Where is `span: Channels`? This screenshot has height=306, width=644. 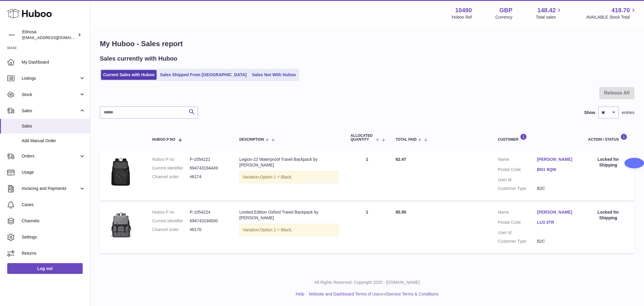
span: Channels is located at coordinates (54, 221).